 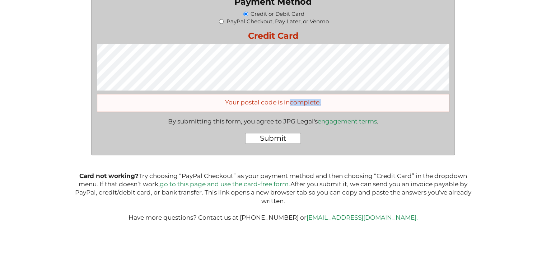 I want to click on label: Credit or Debit Card, so click(x=277, y=14).